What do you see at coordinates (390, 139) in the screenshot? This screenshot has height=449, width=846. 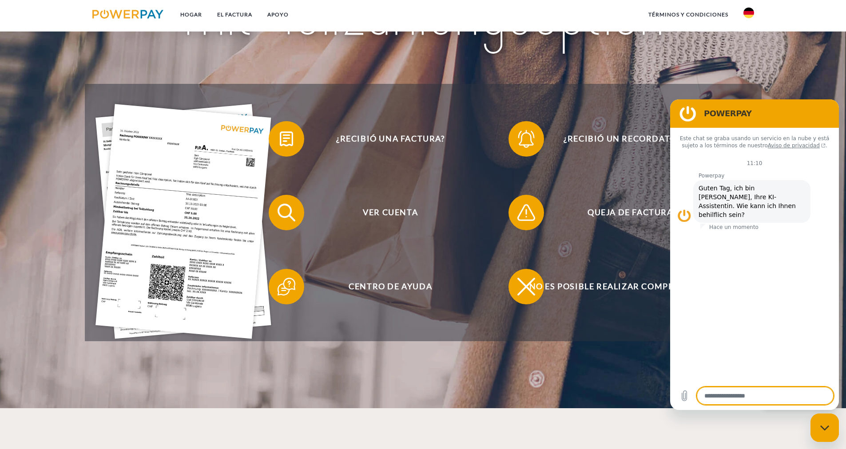 I see `font: ¿Recibió una factura?` at bounding box center [390, 139].